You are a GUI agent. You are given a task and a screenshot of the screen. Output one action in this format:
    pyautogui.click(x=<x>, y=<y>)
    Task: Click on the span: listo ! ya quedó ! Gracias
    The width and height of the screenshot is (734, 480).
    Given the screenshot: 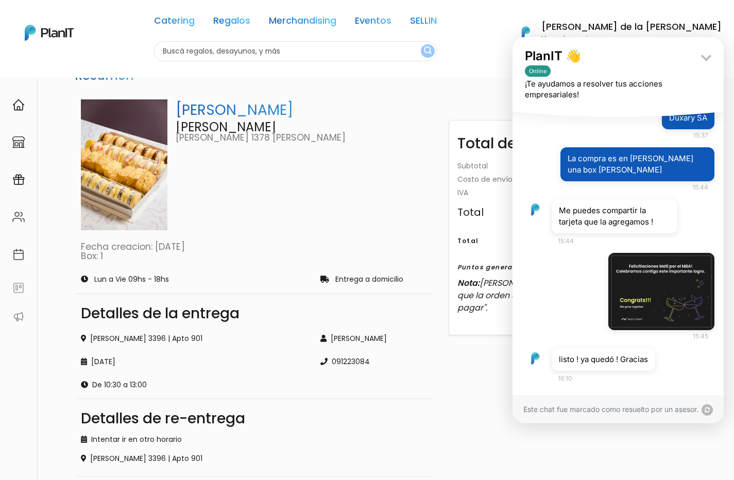 What is the action you would take?
    pyautogui.click(x=91, y=322)
    